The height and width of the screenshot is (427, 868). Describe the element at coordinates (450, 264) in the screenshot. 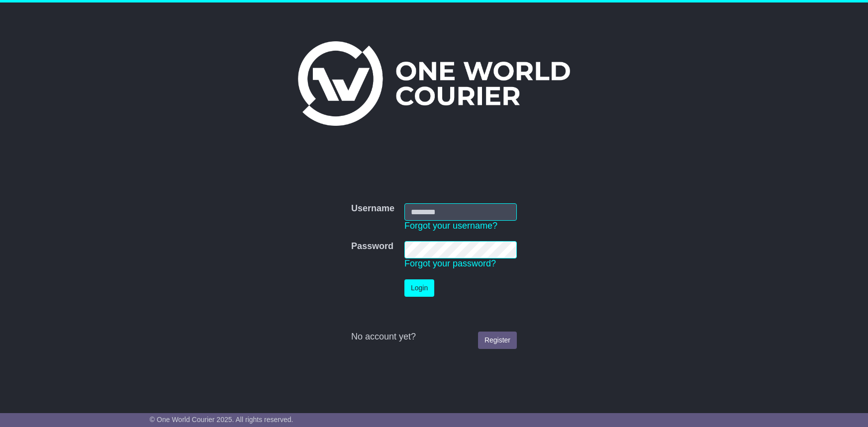

I see `a: Forgot your password?` at that location.